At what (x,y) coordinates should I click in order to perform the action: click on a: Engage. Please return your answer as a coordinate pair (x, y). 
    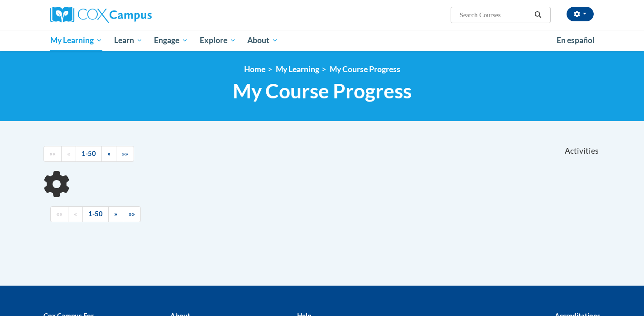
    Looking at the image, I should click on (171, 40).